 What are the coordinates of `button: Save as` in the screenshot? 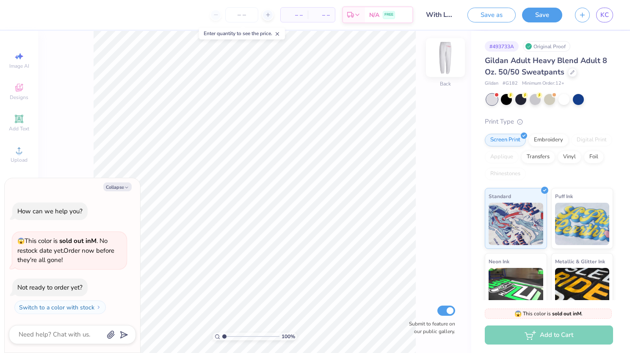 It's located at (492, 15).